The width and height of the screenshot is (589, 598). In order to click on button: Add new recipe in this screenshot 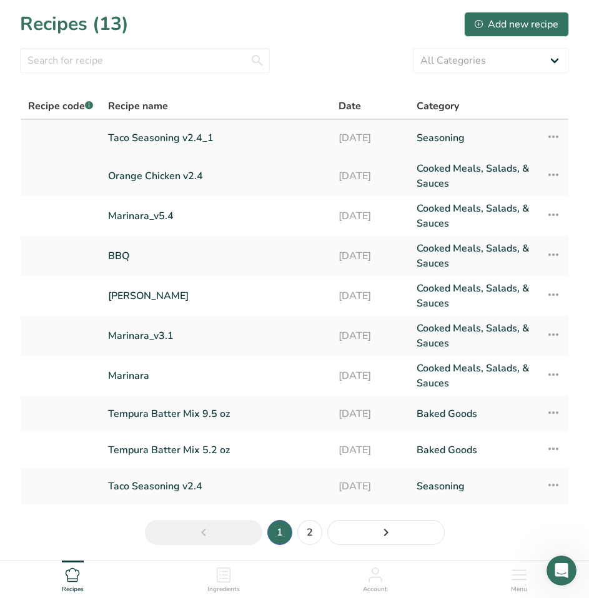, I will do `click(517, 24)`.